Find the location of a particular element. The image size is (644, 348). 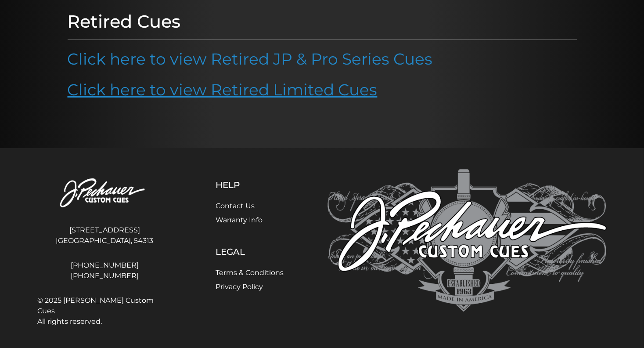

a: Terms & Conditions is located at coordinates (250, 272).